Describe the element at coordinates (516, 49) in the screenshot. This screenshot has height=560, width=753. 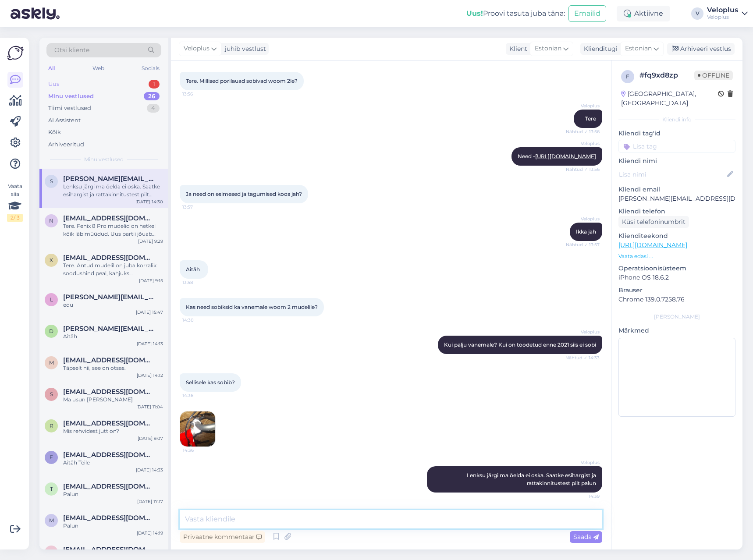
I see `div: Klient` at that location.